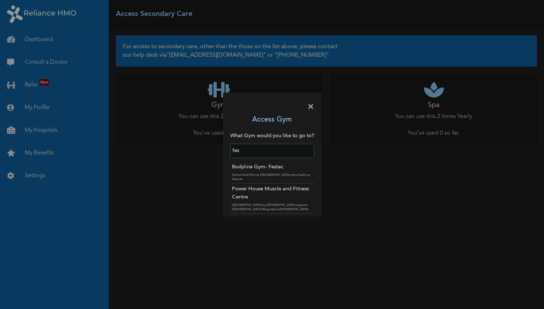  I want to click on input: Search by name or address, so click(272, 151).